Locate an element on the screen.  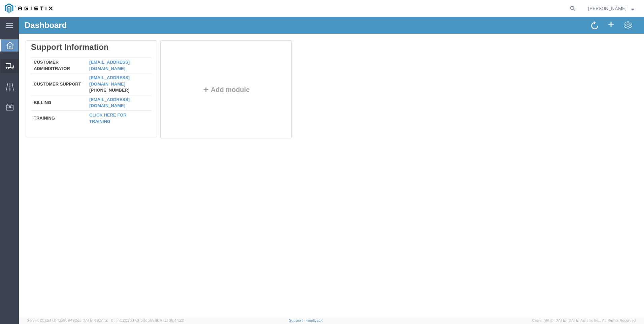
div: Support Information is located at coordinates (72, 30).